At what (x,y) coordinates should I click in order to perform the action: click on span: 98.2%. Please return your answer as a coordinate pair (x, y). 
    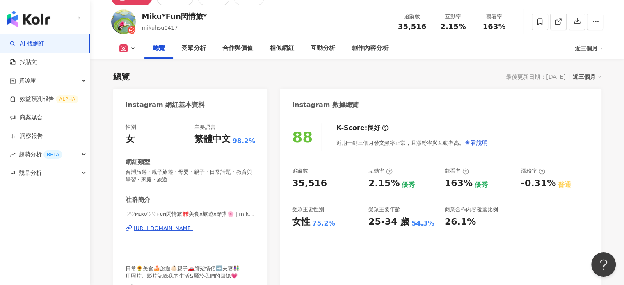
    Looking at the image, I should click on (244, 141).